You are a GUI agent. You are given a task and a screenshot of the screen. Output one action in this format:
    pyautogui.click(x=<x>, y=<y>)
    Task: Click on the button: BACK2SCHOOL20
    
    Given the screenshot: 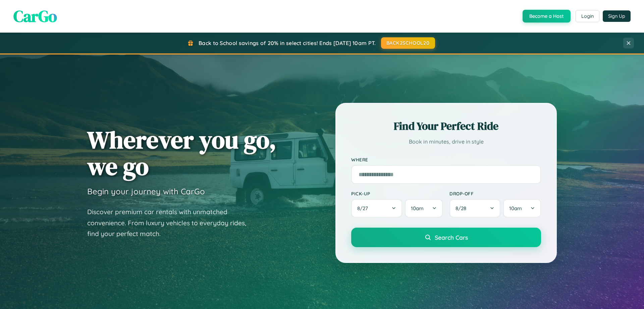 What is the action you would take?
    pyautogui.click(x=408, y=43)
    